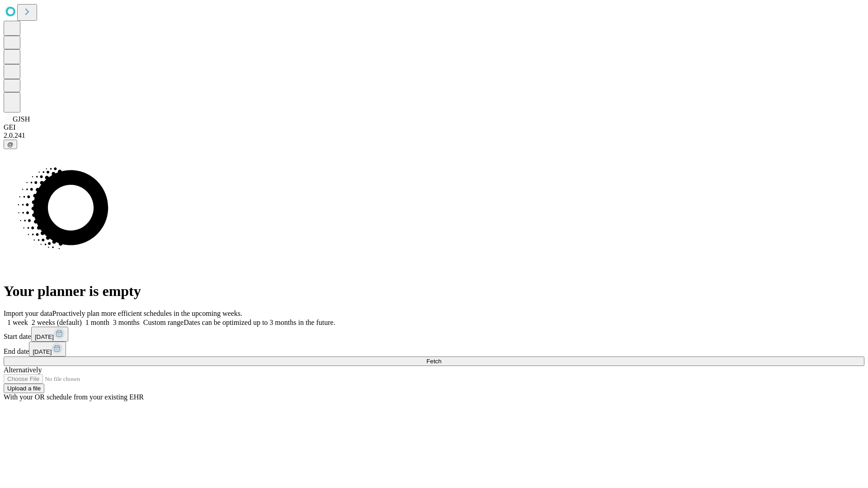 This screenshot has height=488, width=868. Describe the element at coordinates (57, 322) in the screenshot. I see `span: 2 weeks (default)` at that location.